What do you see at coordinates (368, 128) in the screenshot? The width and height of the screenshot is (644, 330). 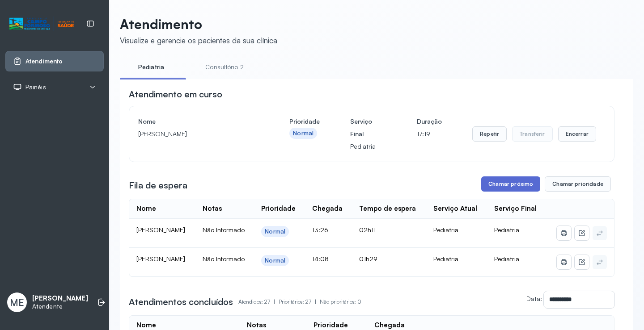 I see `h4: Serviço Final` at bounding box center [368, 128].